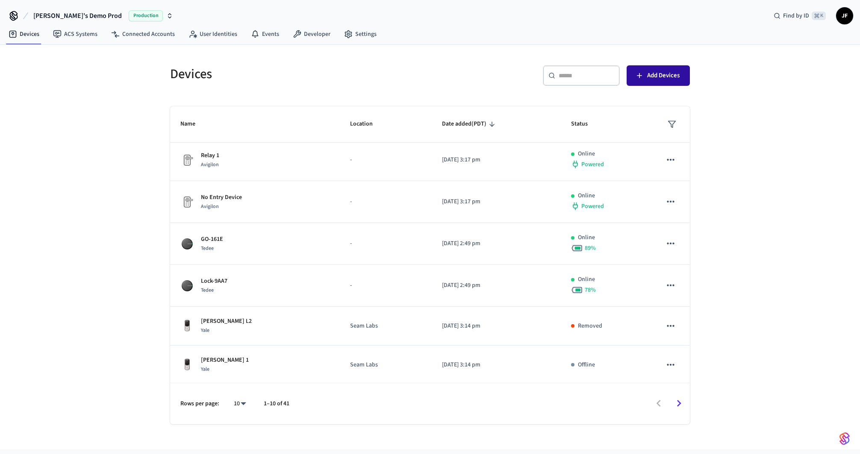 The width and height of the screenshot is (860, 454). What do you see at coordinates (24, 34) in the screenshot?
I see `a: Devices` at bounding box center [24, 34].